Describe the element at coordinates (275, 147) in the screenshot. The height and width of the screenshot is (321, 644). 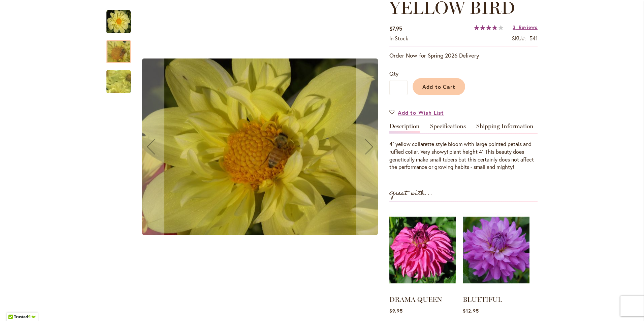
I see `div: Product Images` at that location.